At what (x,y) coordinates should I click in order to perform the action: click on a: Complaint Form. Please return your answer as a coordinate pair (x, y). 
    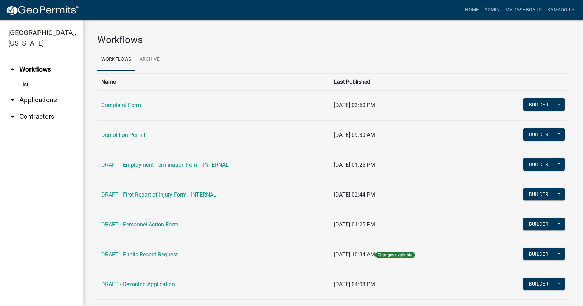
    Looking at the image, I should click on (121, 105).